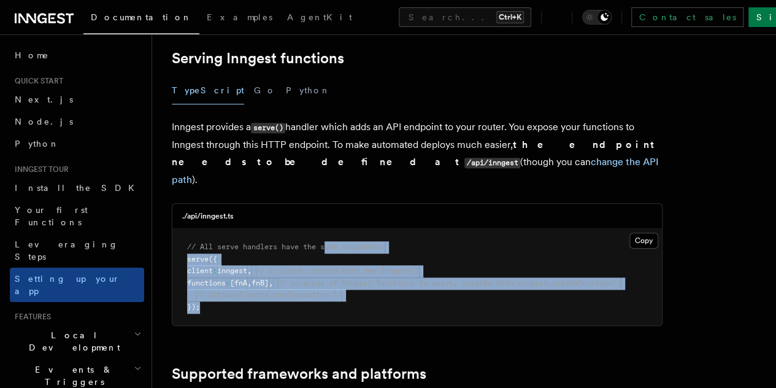 The width and height of the screenshot is (776, 388). What do you see at coordinates (320, 17) in the screenshot?
I see `span: AgentKit` at bounding box center [320, 17].